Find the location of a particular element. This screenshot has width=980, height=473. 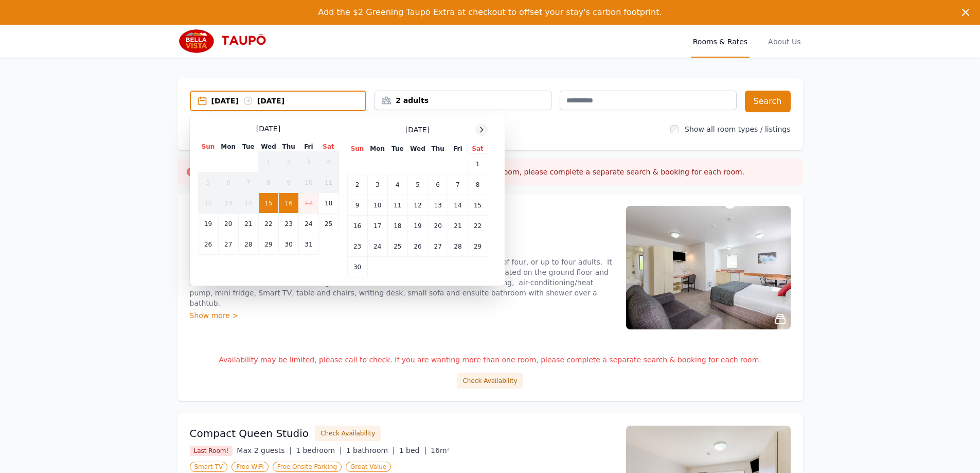

label: Show all room types / listings is located at coordinates (737, 129).